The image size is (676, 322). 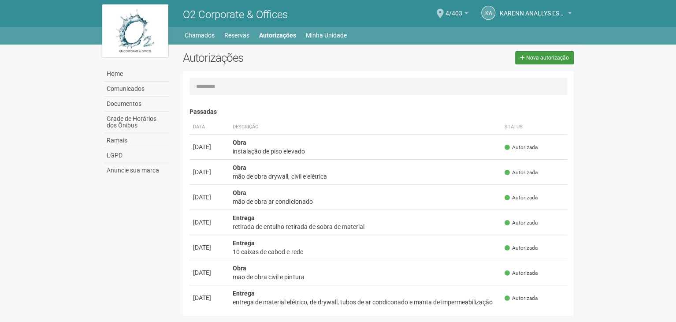 I want to click on div: entrega de material elétrico, de drywall, tubos de ar condiconado e manta de impermeabilização, so click(x=365, y=302).